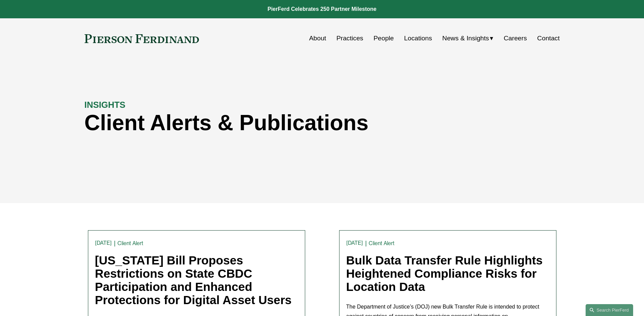  What do you see at coordinates (609, 309) in the screenshot?
I see `a: Search this site` at bounding box center [609, 309].